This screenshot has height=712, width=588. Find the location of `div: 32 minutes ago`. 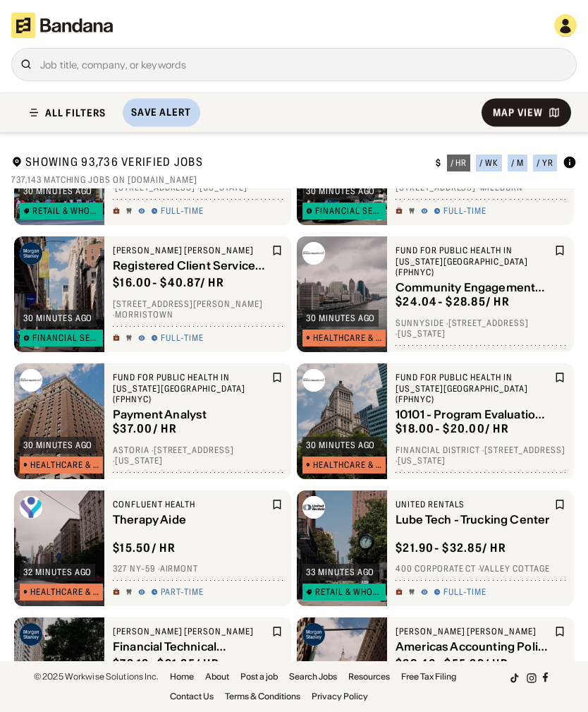

div: 32 minutes ago is located at coordinates (57, 572).